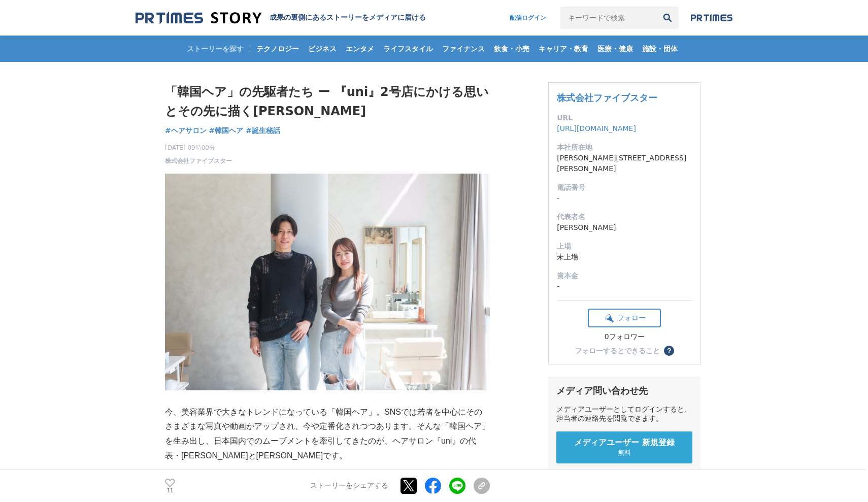  Describe the element at coordinates (227, 131) in the screenshot. I see `span: #韓国ヘア` at that location.